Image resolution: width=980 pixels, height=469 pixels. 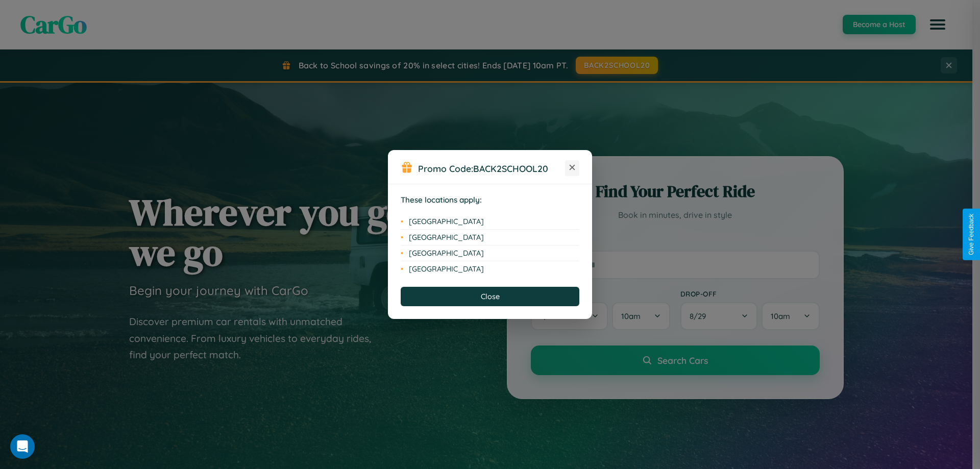 I want to click on strong: These locations apply:, so click(x=441, y=200).